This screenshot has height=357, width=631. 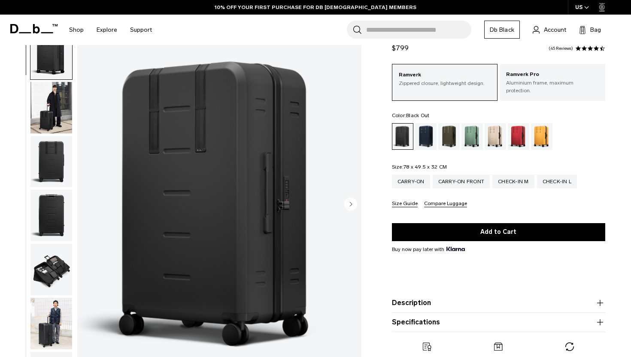 What do you see at coordinates (445, 83) in the screenshot?
I see `p: Zippered closure, lightweight design.` at bounding box center [445, 83].